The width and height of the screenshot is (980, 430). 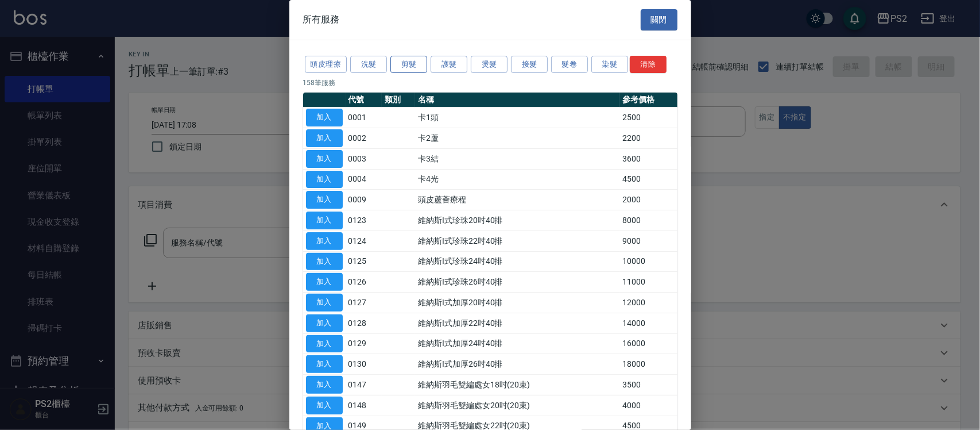 What do you see at coordinates (517, 221) in the screenshot?
I see `td: 維納斯I式珍珠20吋40排` at bounding box center [517, 221].